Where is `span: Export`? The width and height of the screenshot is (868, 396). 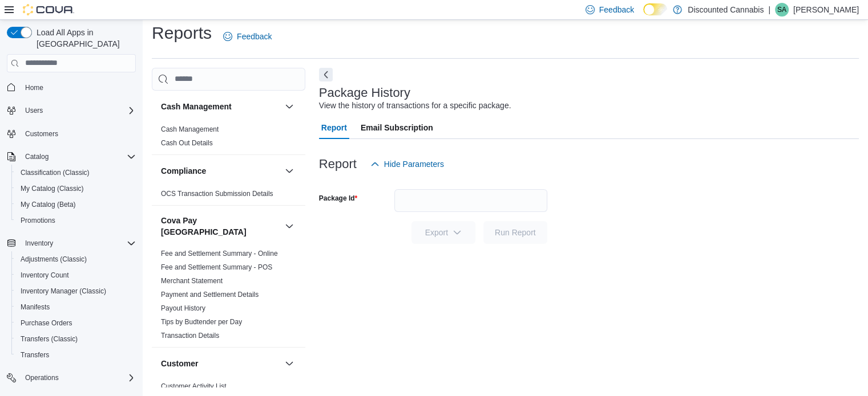
span: Export is located at coordinates (444, 233).